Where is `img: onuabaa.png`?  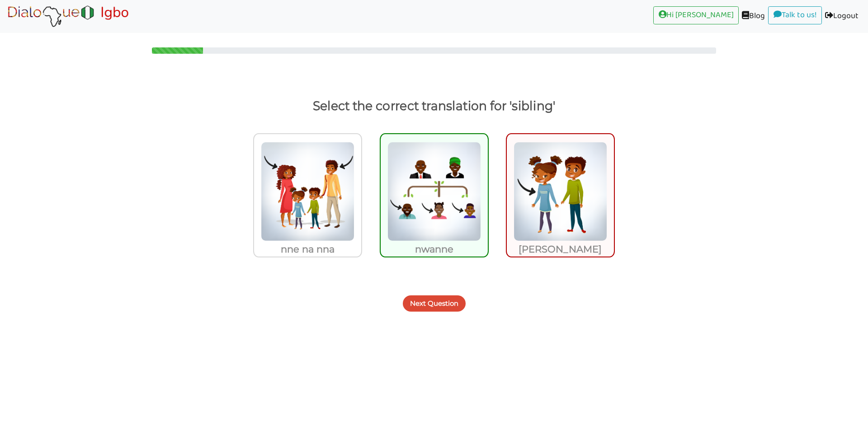 img: onuabaa.png is located at coordinates (560, 192).